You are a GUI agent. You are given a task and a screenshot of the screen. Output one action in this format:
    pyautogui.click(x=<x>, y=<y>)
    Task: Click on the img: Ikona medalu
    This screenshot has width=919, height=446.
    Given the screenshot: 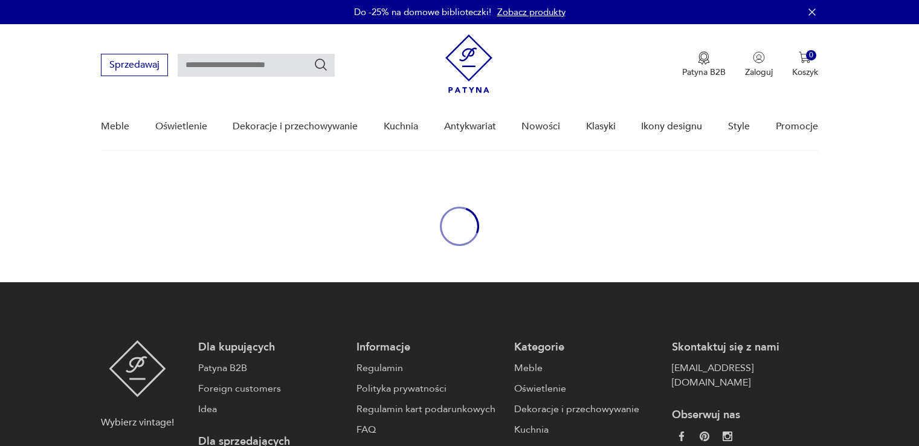 What is the action you would take?
    pyautogui.click(x=704, y=58)
    